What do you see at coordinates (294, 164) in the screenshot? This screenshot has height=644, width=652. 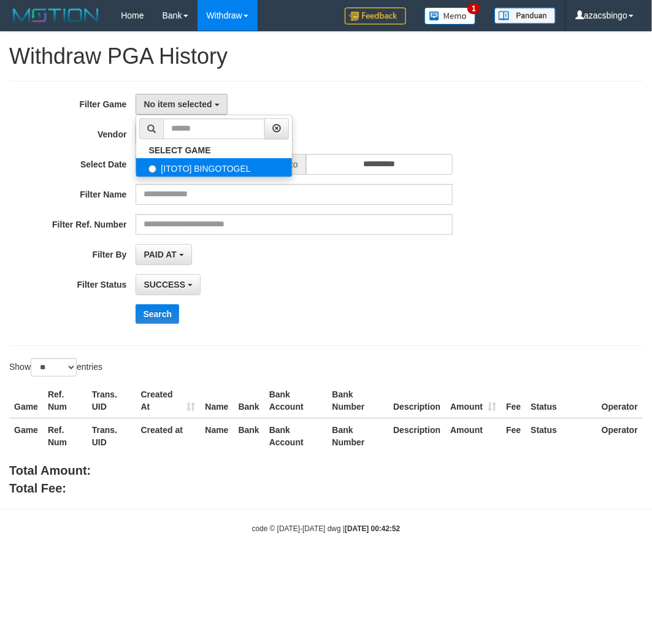 I see `span: to` at bounding box center [294, 164].